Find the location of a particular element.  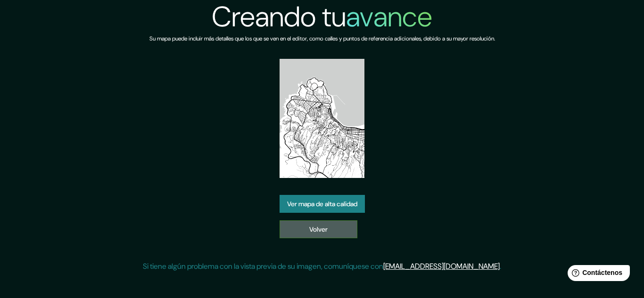

font: Ver mapa de alta calidad is located at coordinates (322, 204).